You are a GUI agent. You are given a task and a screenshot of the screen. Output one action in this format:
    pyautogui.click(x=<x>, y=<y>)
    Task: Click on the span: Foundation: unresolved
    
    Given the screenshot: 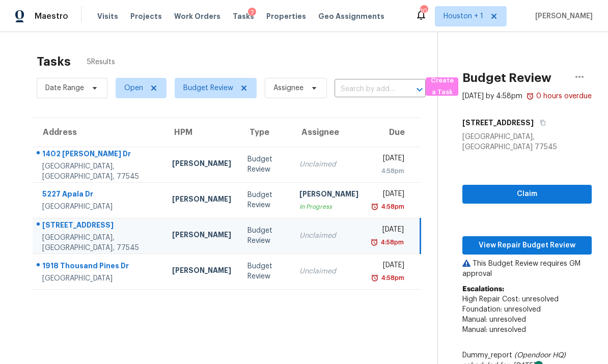 What is the action you would take?
    pyautogui.click(x=502, y=310)
    